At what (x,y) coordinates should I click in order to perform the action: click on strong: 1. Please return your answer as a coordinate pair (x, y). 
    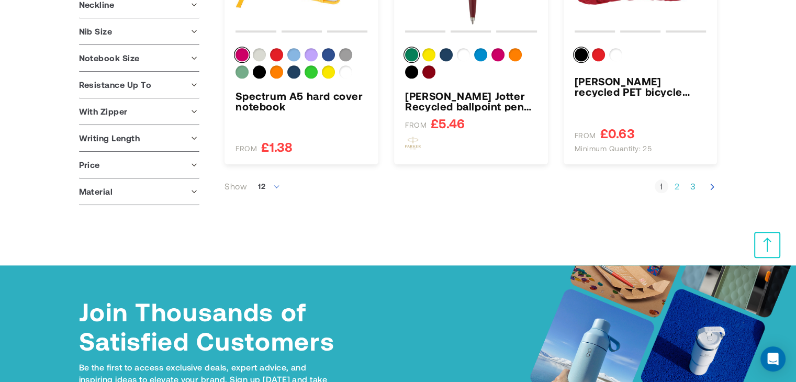
    Looking at the image, I should click on (662, 186).